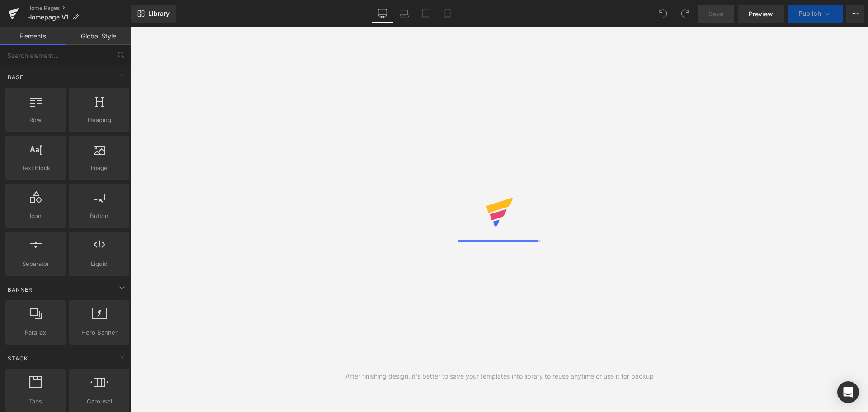 The image size is (868, 412). What do you see at coordinates (99, 120) in the screenshot?
I see `span: Heading` at bounding box center [99, 120].